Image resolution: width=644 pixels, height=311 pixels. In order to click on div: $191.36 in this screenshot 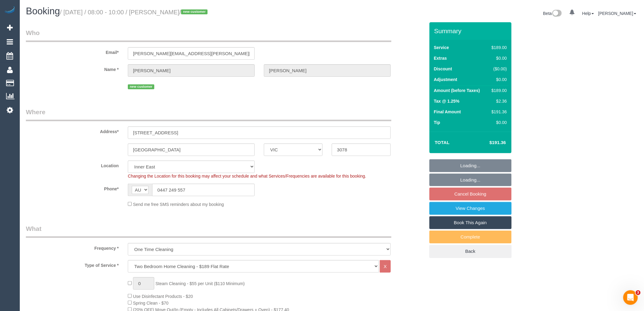, I will do `click(498, 112)`.